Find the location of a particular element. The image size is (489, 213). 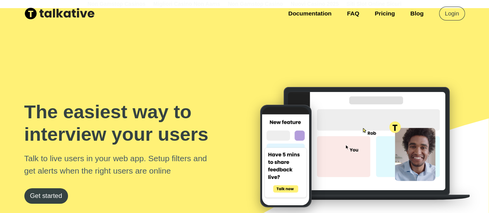

a: Get started is located at coordinates (46, 196).